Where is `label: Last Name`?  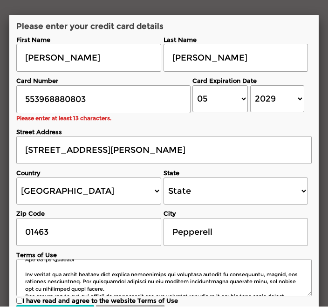 label: Last Name is located at coordinates (236, 40).